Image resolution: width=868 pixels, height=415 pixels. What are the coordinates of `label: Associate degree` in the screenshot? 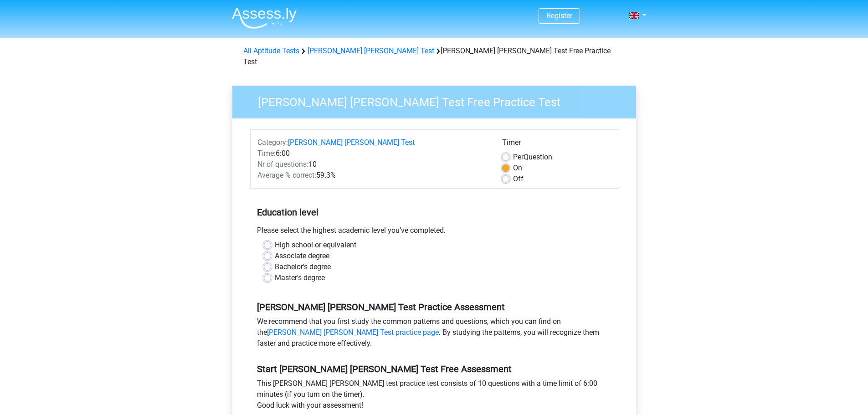 It's located at (302, 256).